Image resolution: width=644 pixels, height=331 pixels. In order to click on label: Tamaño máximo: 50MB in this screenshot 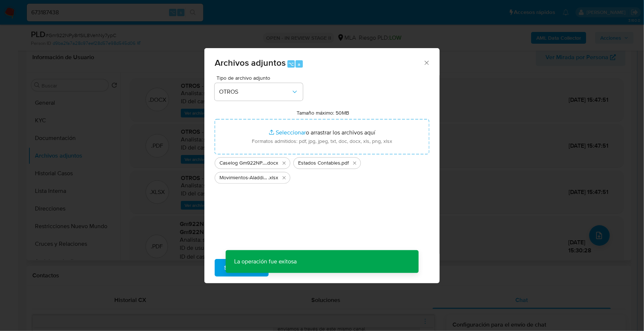, I will do `click(323, 113)`.